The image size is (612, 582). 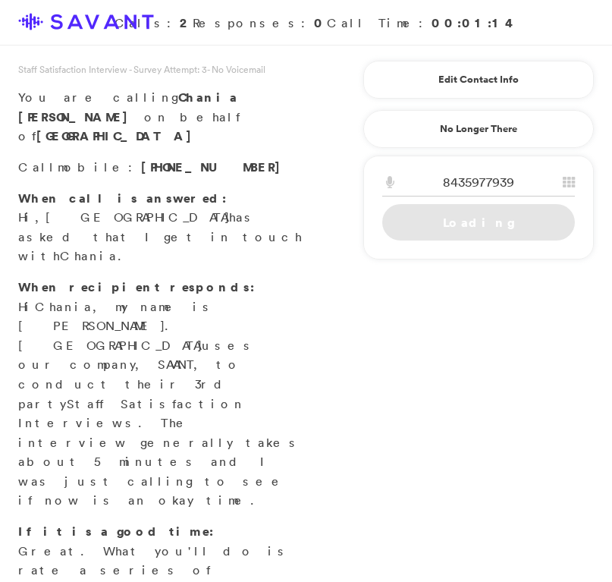 What do you see at coordinates (479, 129) in the screenshot?
I see `a: No Longer There` at bounding box center [479, 129].